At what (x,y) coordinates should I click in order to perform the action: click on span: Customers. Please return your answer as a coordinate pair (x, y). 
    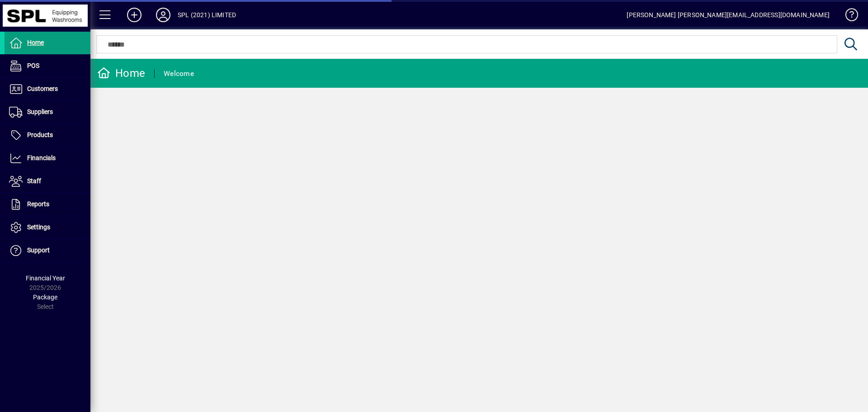
    Looking at the image, I should click on (42, 89).